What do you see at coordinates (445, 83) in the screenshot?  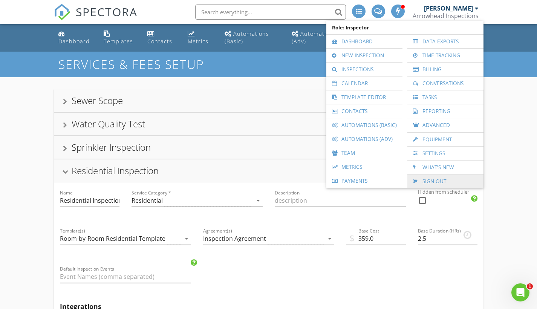 I see `a: Conversations` at bounding box center [445, 83].